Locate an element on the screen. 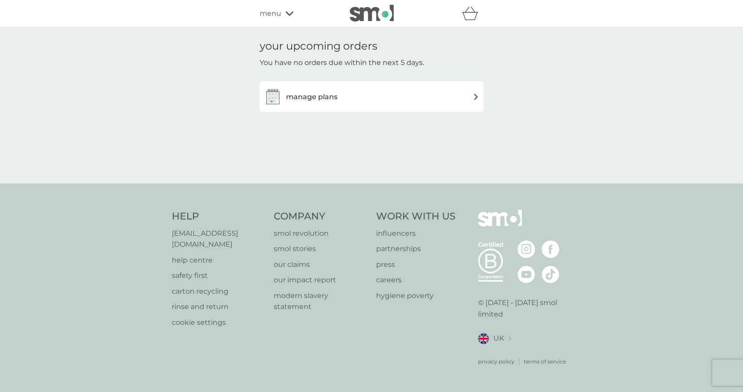  img: visit the smol Facebook page is located at coordinates (550, 249).